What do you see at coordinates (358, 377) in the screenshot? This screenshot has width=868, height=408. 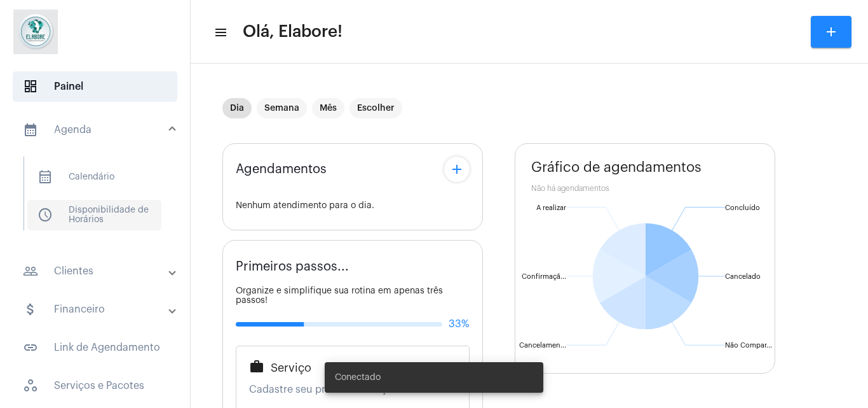 I see `span: Conectado` at bounding box center [358, 377].